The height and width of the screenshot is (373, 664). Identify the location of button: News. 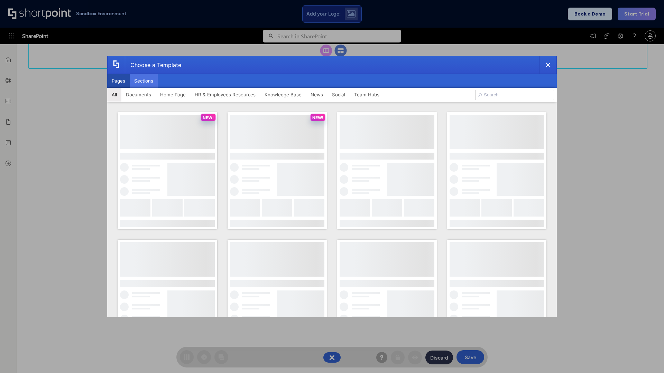
(317, 95).